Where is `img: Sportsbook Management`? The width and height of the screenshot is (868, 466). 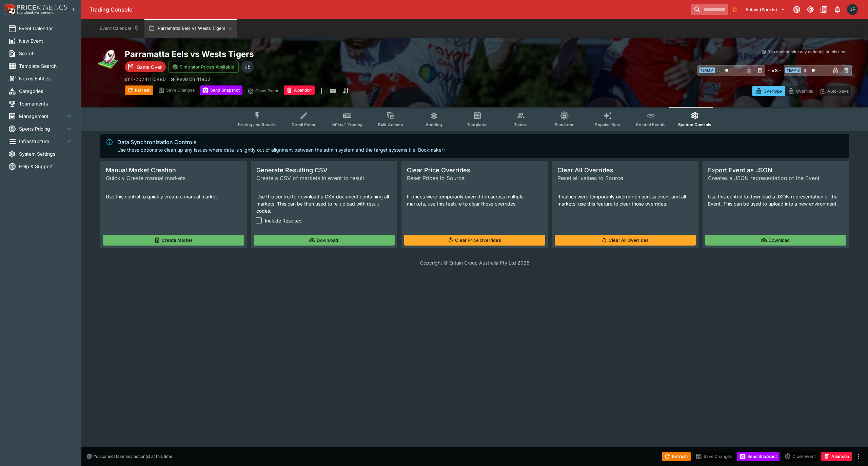
img: Sportsbook Management is located at coordinates (35, 13).